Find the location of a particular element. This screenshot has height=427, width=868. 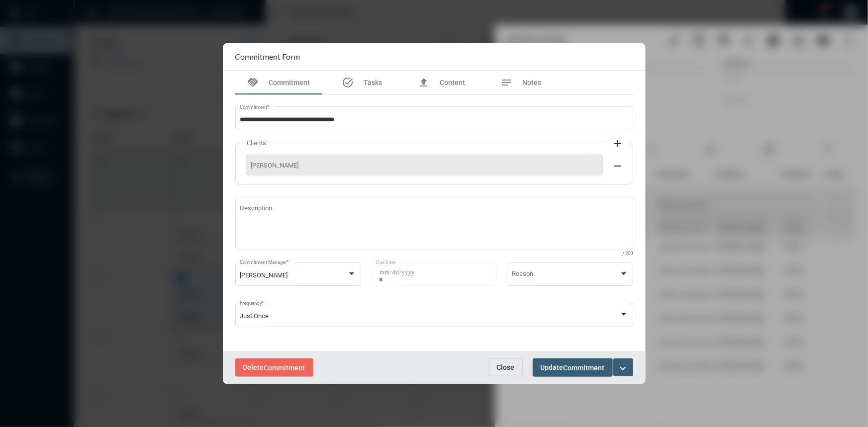

span: Close is located at coordinates (506, 367).